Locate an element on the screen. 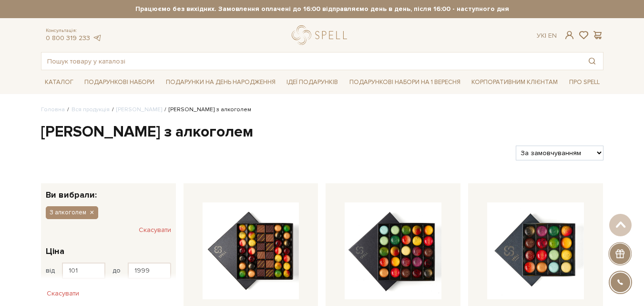 Image resolution: width=644 pixels, height=306 pixels. a: En is located at coordinates (553, 35).